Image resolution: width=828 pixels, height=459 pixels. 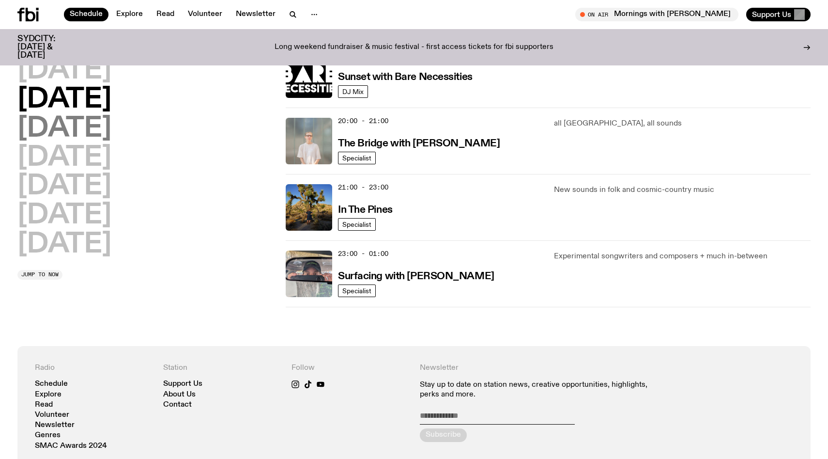 I want to click on img: Johanna stands in the middle distance amongst a desert scene with large cacti and trees. She is w..., so click(x=309, y=207).